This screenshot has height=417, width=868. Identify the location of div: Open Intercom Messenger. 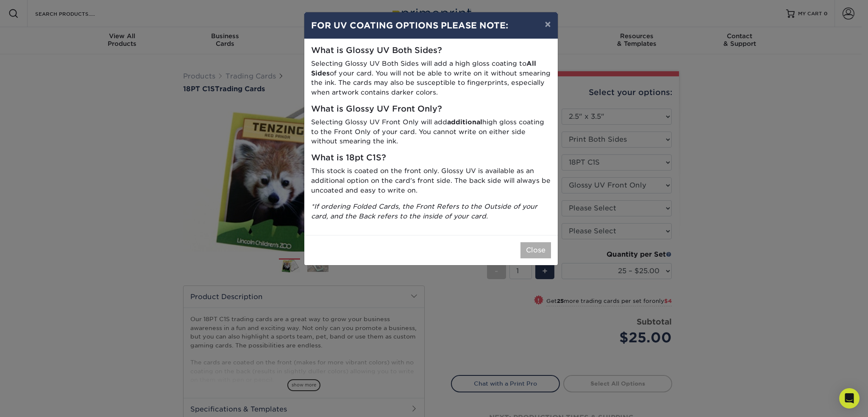
(850, 398).